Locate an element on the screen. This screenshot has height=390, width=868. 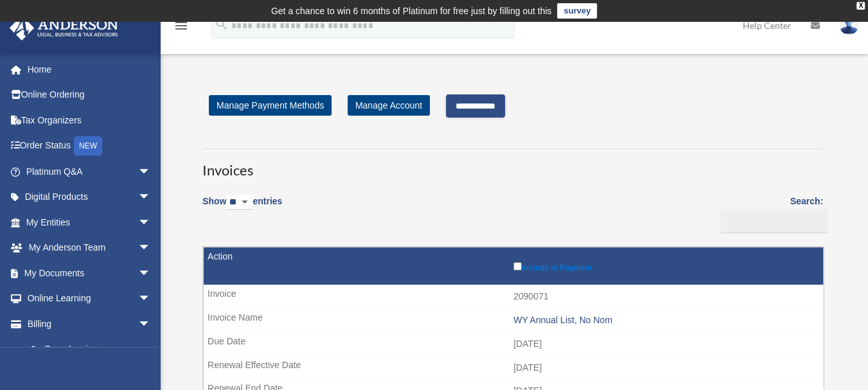
a: survey is located at coordinates (577, 11).